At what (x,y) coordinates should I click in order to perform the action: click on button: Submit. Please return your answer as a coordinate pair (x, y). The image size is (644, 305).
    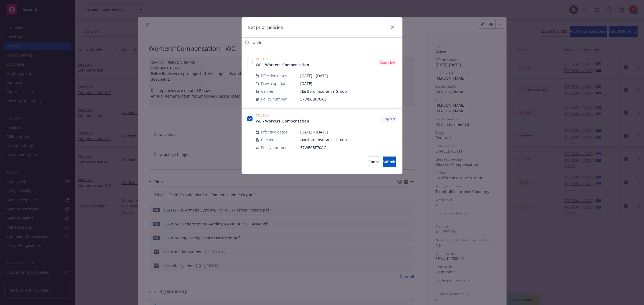
    Looking at the image, I should click on (389, 162).